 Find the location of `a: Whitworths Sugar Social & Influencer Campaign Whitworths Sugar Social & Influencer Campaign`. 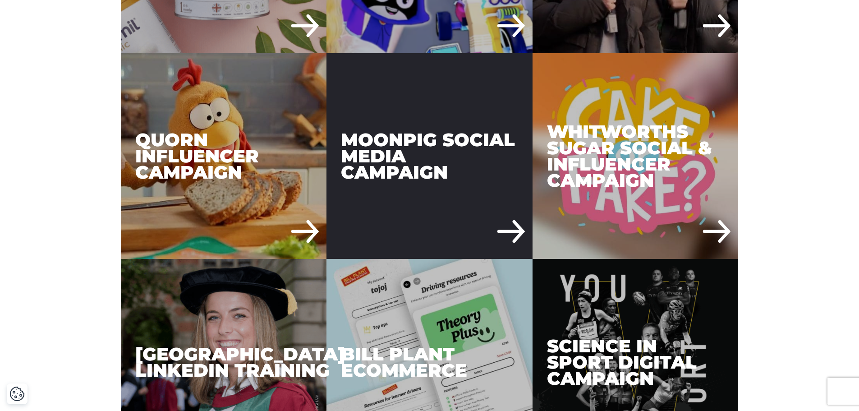

a: Whitworths Sugar Social & Influencer Campaign Whitworths Sugar Social & Influencer Campaign is located at coordinates (635, 156).